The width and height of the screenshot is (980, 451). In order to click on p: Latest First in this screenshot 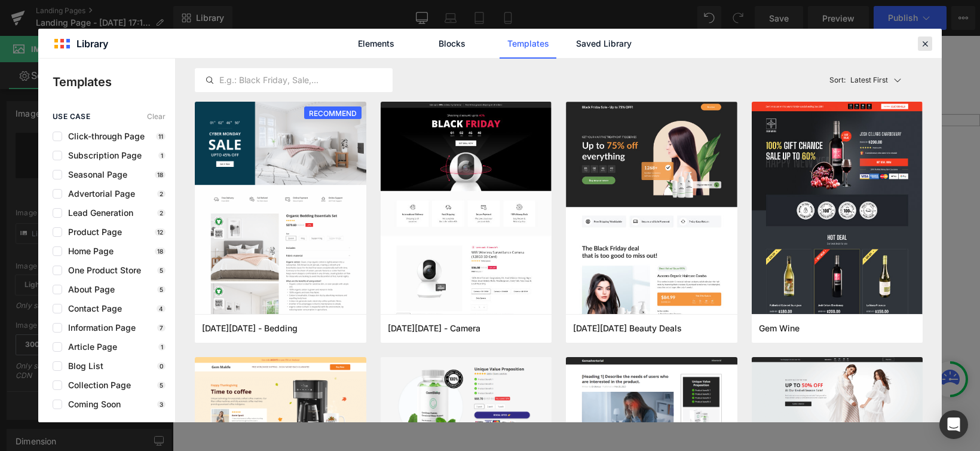, I will do `click(870, 80)`.